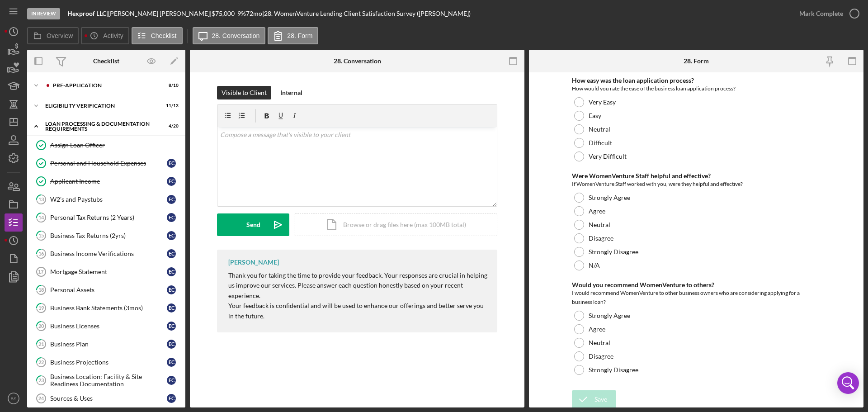  I want to click on button: Overview, so click(53, 36).